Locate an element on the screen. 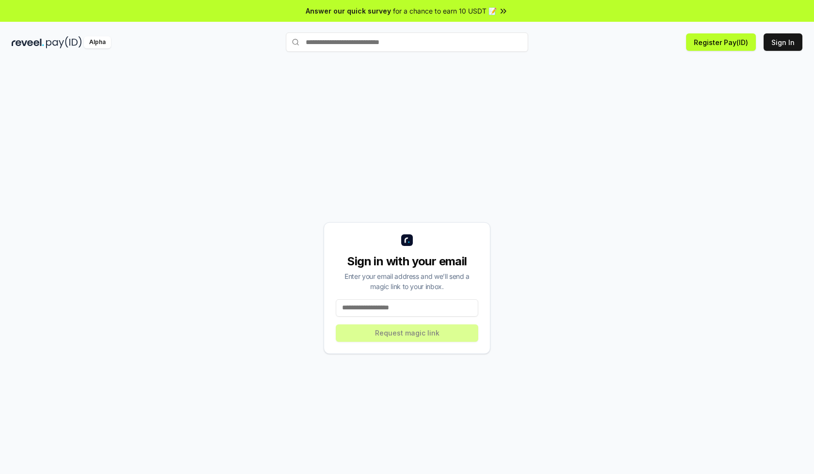 The width and height of the screenshot is (814, 474). img: pay_id is located at coordinates (64, 42).